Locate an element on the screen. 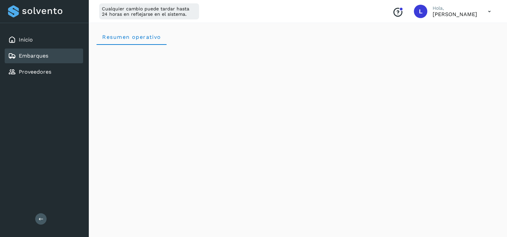  a: Embarques is located at coordinates (34, 56).